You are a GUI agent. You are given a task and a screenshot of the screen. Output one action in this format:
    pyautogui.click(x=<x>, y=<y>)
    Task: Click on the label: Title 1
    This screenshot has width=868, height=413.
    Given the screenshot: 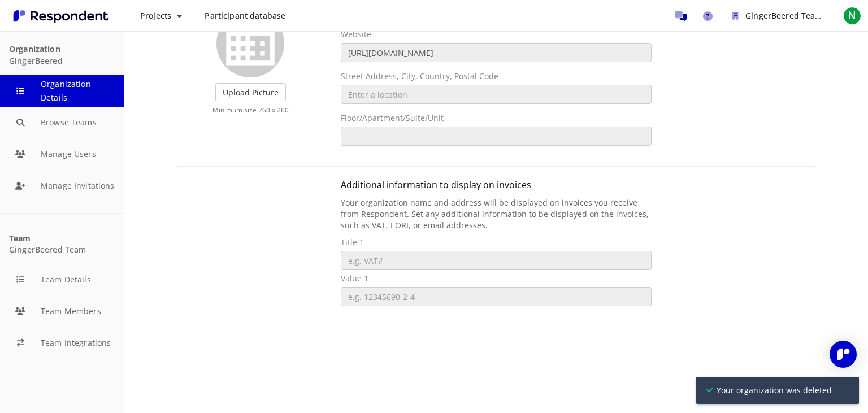 What is the action you would take?
    pyautogui.click(x=352, y=242)
    